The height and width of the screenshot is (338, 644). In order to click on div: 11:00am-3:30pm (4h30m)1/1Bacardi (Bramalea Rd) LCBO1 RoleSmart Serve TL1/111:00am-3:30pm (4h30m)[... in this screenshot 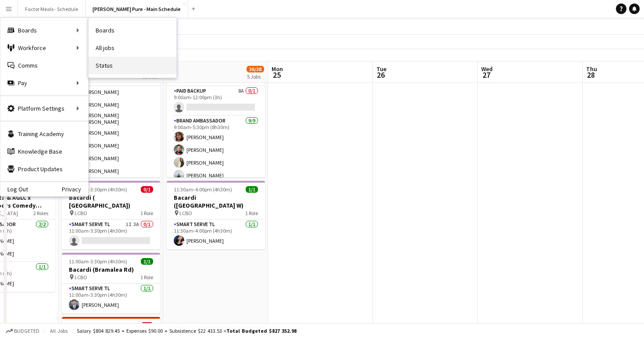, I will do `click(111, 283)`.